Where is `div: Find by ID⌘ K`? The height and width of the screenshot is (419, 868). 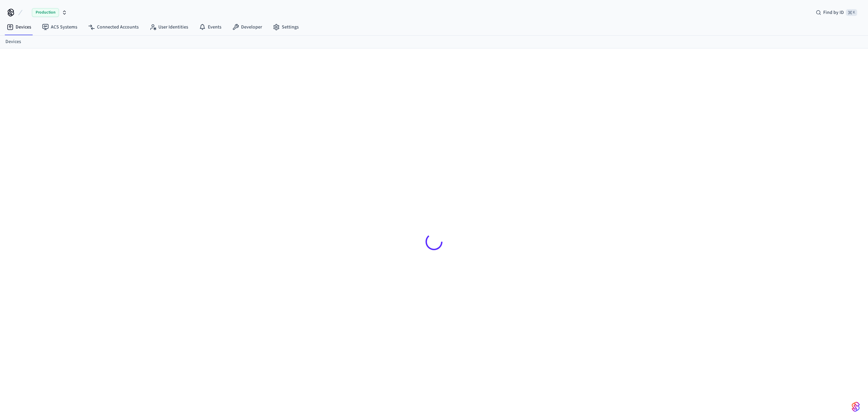
div: Find by ID⌘ K is located at coordinates (836, 12).